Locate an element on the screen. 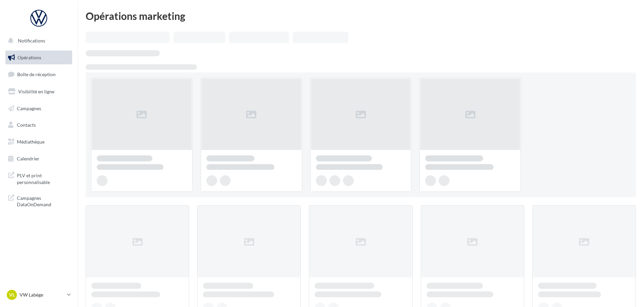 This screenshot has width=644, height=307. span: Calendrier is located at coordinates (28, 158).